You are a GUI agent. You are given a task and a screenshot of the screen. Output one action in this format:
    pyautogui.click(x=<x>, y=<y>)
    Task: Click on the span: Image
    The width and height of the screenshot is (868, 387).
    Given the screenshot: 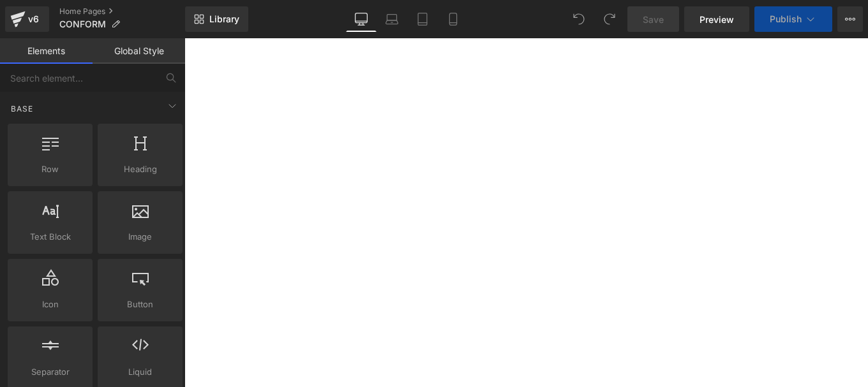 What is the action you would take?
    pyautogui.click(x=140, y=236)
    